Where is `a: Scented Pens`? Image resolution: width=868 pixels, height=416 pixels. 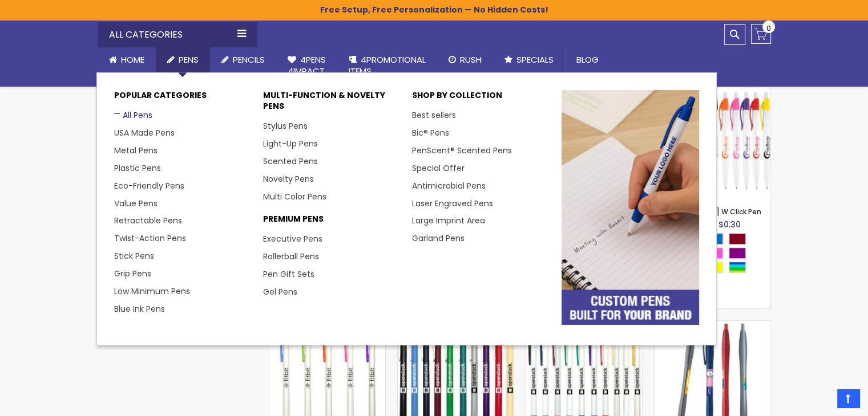 a: Scented Pens is located at coordinates (291, 161).